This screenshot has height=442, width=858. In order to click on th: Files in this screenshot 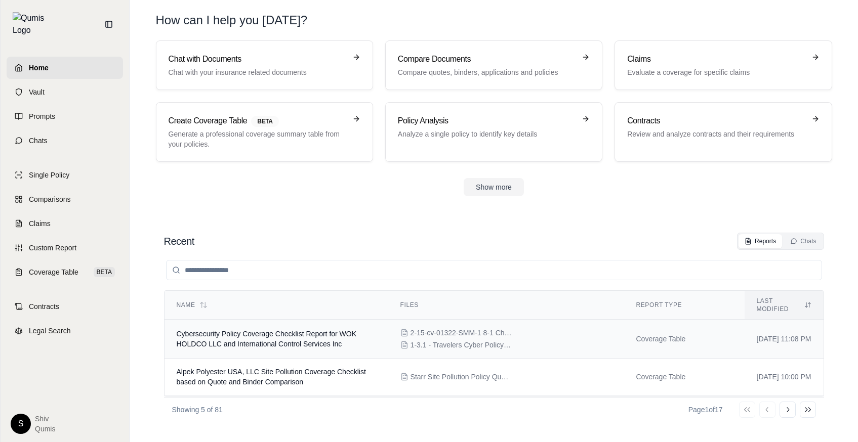, I will do `click(506, 305)`.